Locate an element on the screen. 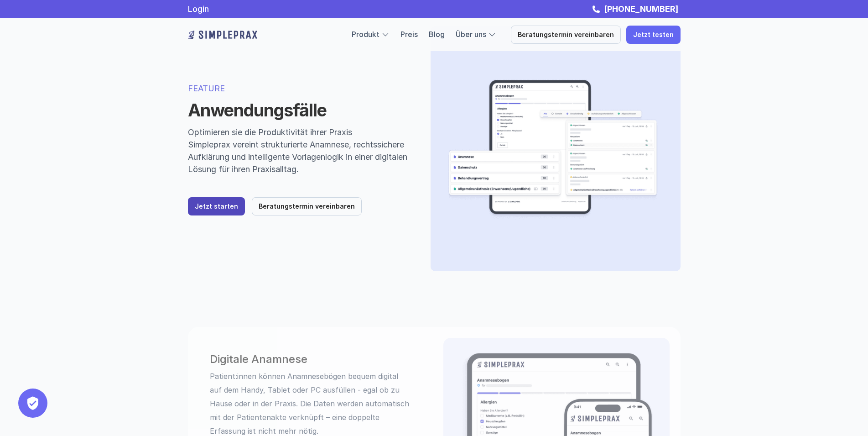 Image resolution: width=868 pixels, height=436 pixels. p: Jetzt testen is located at coordinates (653, 34).